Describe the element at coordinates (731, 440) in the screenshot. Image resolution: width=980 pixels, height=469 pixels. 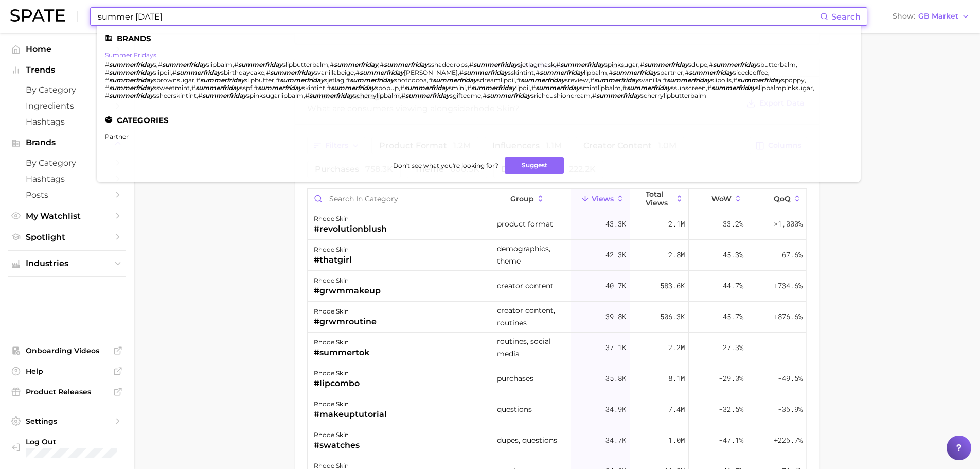
I see `span: -47.1%` at that location.